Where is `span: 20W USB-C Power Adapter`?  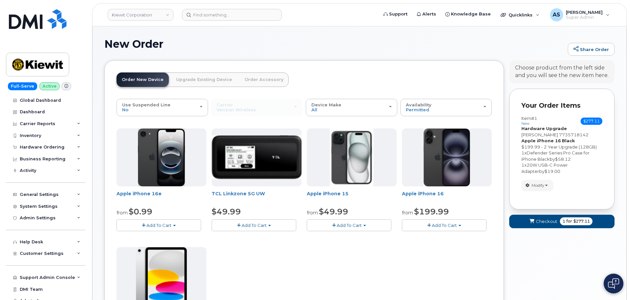 span: 20W USB-C Power Adapter is located at coordinates (545, 168).